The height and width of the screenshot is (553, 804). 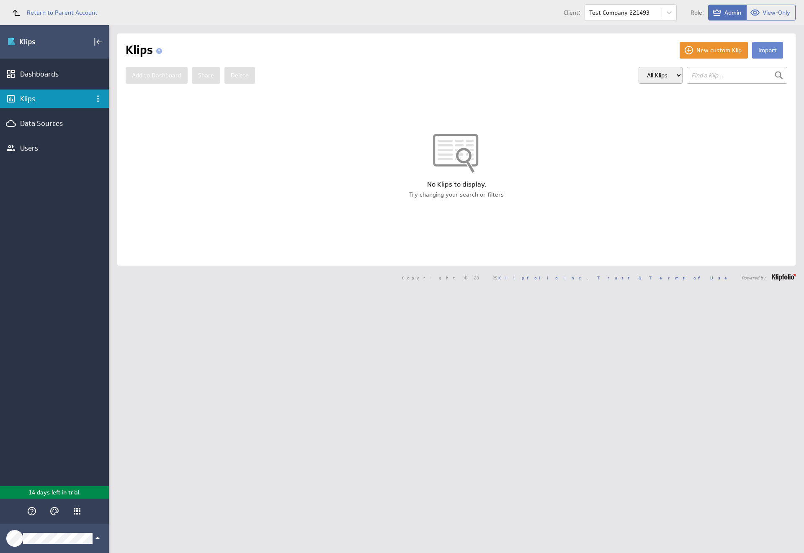 I want to click on h1: Klips, so click(x=145, y=50).